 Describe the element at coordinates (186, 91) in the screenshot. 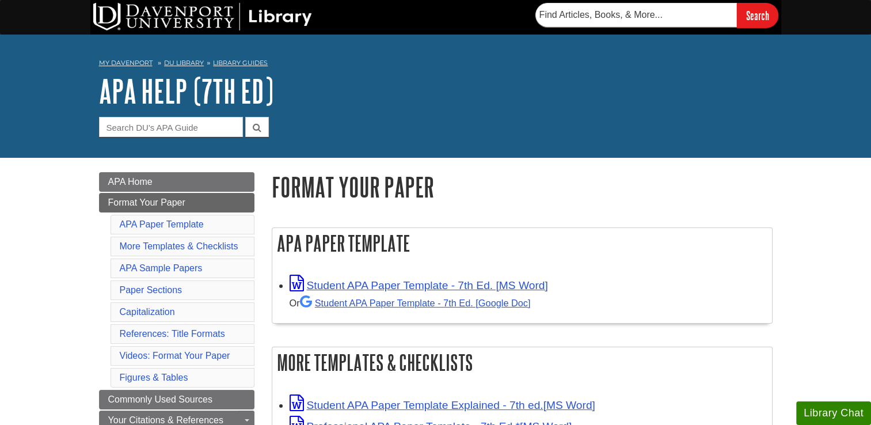

I see `a: APA Help (7th Ed)` at that location.